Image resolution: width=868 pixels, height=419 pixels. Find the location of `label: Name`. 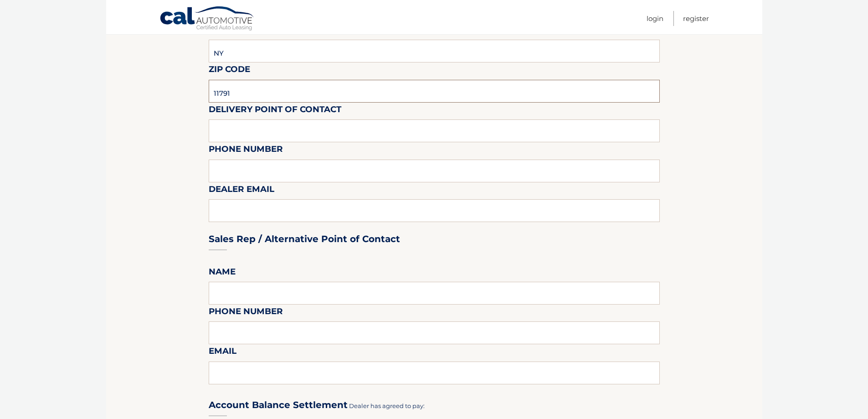

label: Name is located at coordinates (222, 273).